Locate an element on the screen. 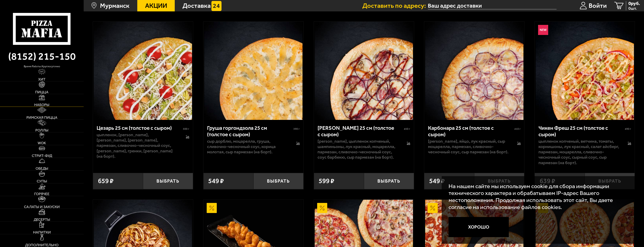  p: На нашем сайте мы используем cookie для сбора информации технического характера и обрабатываем IP... is located at coordinates (537, 197).